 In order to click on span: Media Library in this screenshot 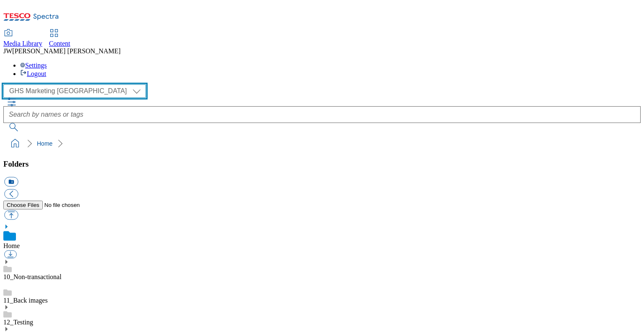, I will do `click(23, 43)`.